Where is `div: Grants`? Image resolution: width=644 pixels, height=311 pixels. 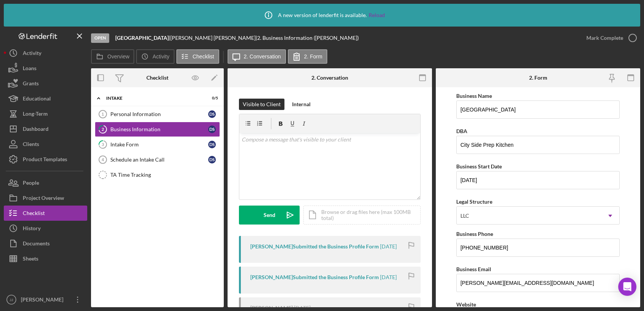 div: Grants is located at coordinates (31, 84).